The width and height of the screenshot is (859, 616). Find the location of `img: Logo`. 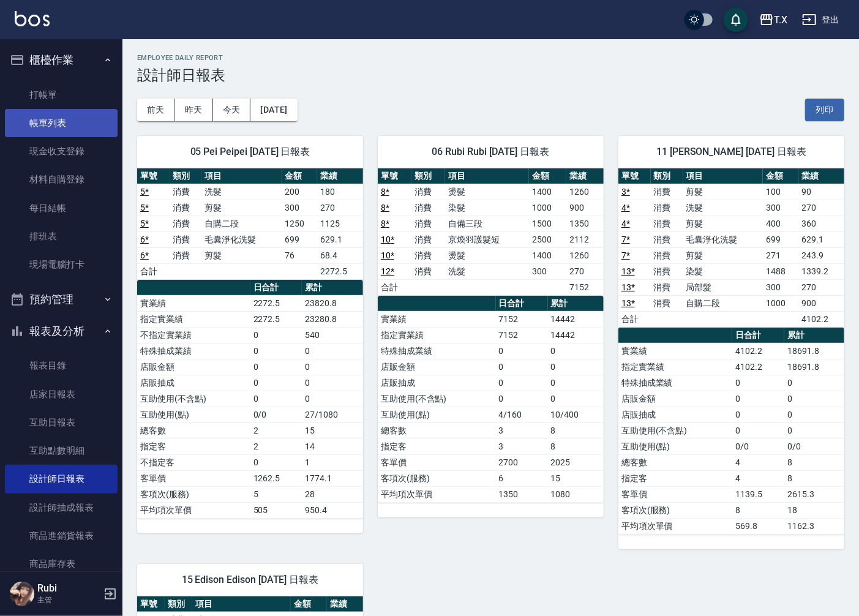

img: Logo is located at coordinates (32, 19).